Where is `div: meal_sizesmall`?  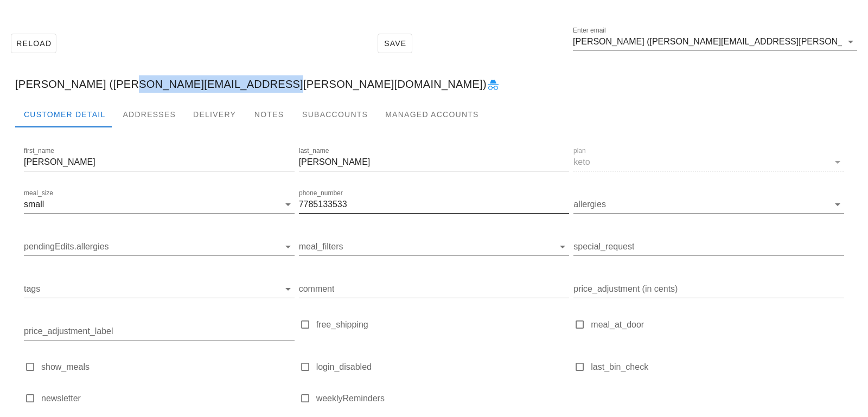
div: meal_sizesmall is located at coordinates (159, 204).